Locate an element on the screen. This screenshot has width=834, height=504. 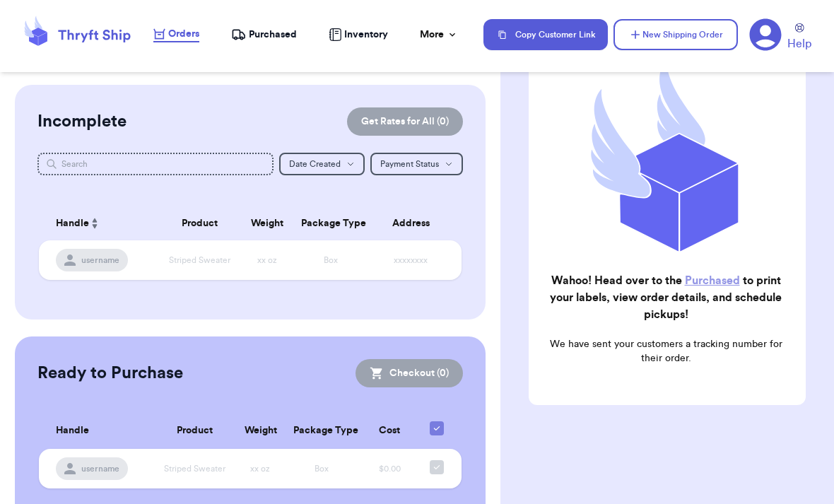
div: More is located at coordinates (439, 35).